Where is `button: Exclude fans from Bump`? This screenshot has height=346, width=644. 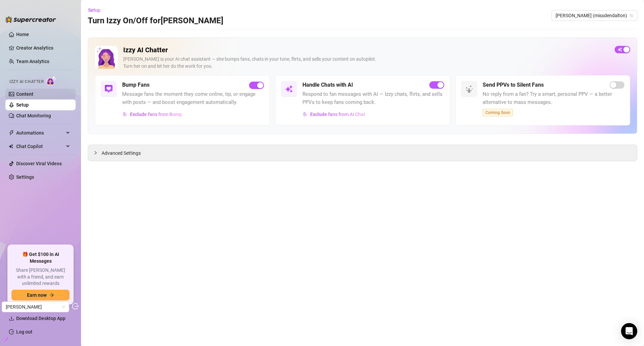
button: Exclude fans from Bump is located at coordinates (152, 114).